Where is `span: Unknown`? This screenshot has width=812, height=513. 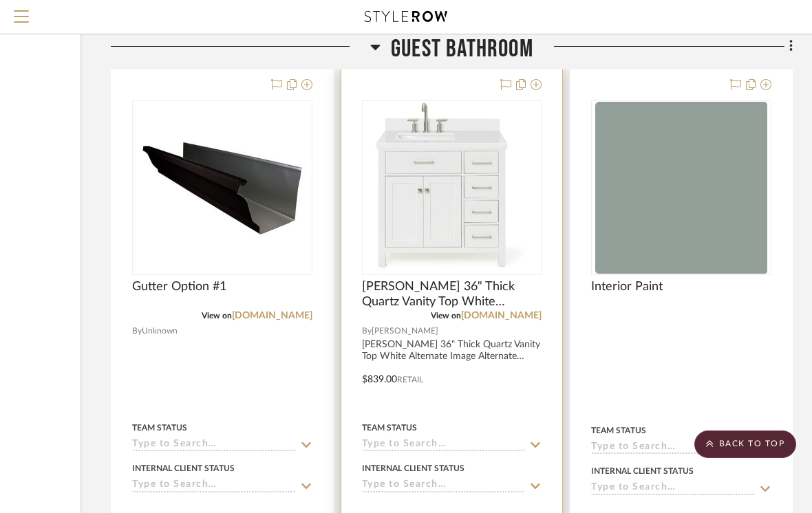 span: Unknown is located at coordinates (160, 330).